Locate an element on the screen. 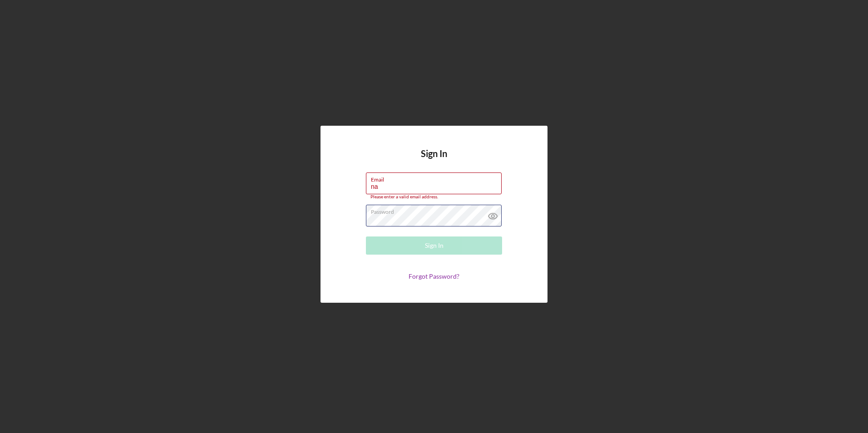  button: Sign In is located at coordinates (434, 245).